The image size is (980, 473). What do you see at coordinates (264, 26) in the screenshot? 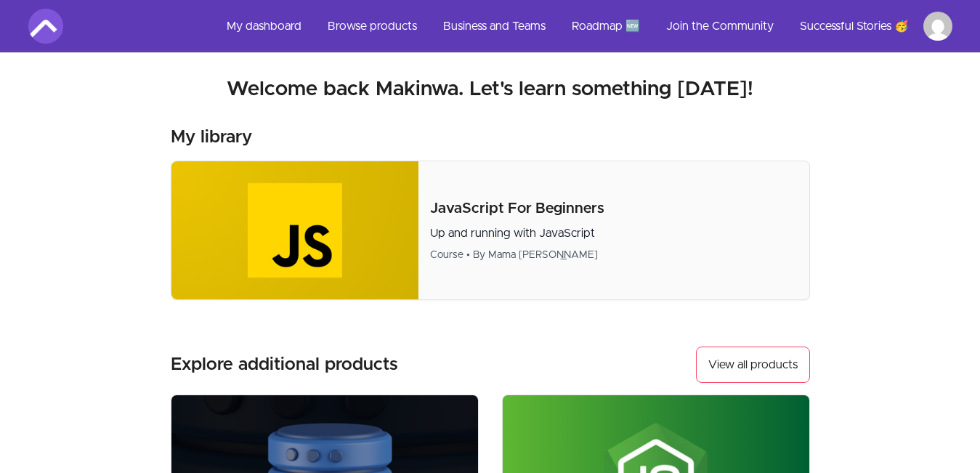
I see `a: My dashboard` at bounding box center [264, 26].